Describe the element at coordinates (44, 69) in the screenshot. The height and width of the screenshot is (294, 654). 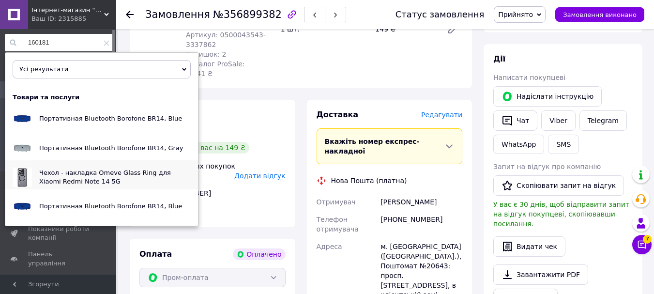
I see `span: Усі результати` at that location.